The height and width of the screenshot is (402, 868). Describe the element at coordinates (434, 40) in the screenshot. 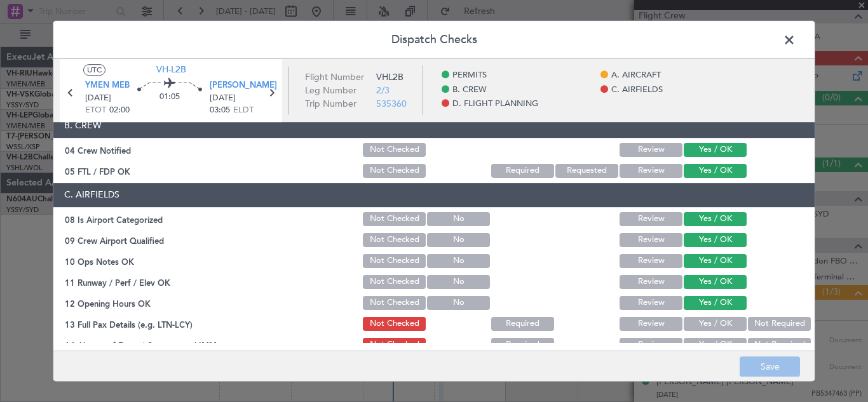

I see `header: Dispatch Checks` at that location.